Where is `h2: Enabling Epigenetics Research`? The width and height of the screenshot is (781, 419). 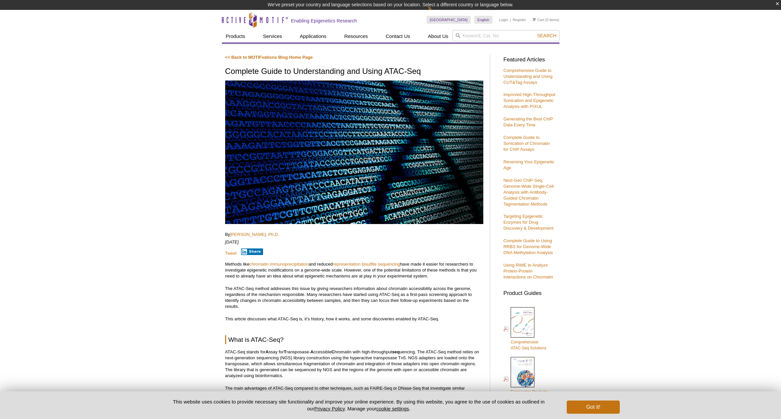
h2: Enabling Epigenetics Research is located at coordinates (324, 21).